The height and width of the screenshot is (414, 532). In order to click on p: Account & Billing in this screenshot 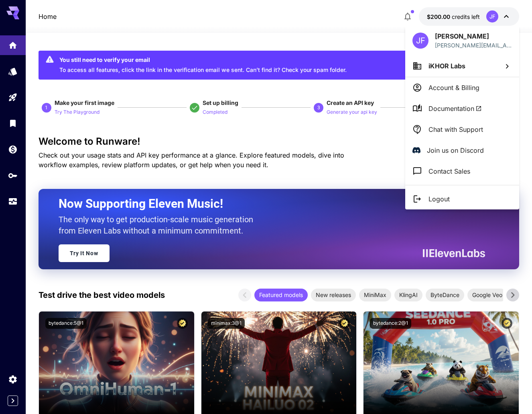, I will do `click(454, 88)`.